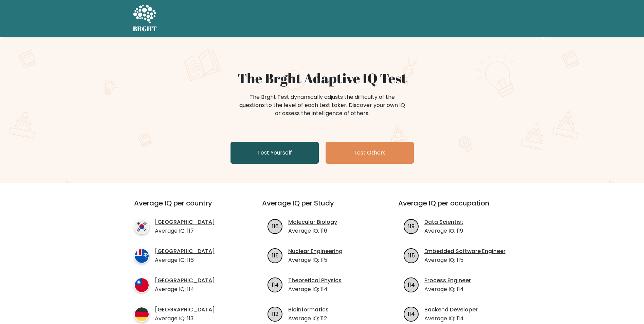 The image size is (644, 324). Describe the element at coordinates (316, 251) in the screenshot. I see `a: Nuclear Engineering` at that location.